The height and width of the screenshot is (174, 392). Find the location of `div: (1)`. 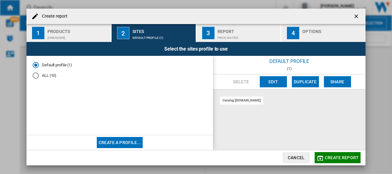

div: (1) is located at coordinates (289, 69).